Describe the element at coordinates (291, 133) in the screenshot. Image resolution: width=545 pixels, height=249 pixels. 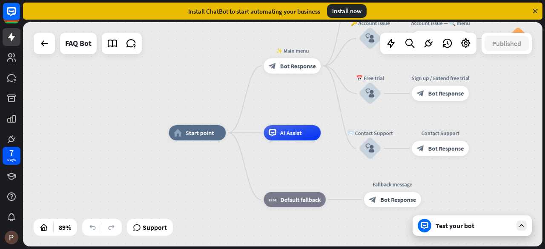
I see `span: AI Assist` at that location.